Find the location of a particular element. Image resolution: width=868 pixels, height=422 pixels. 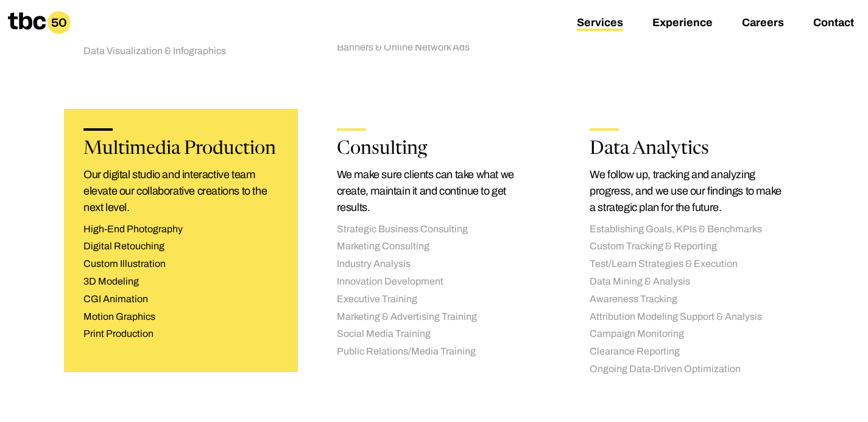

li: Digital Retouching is located at coordinates (181, 247).